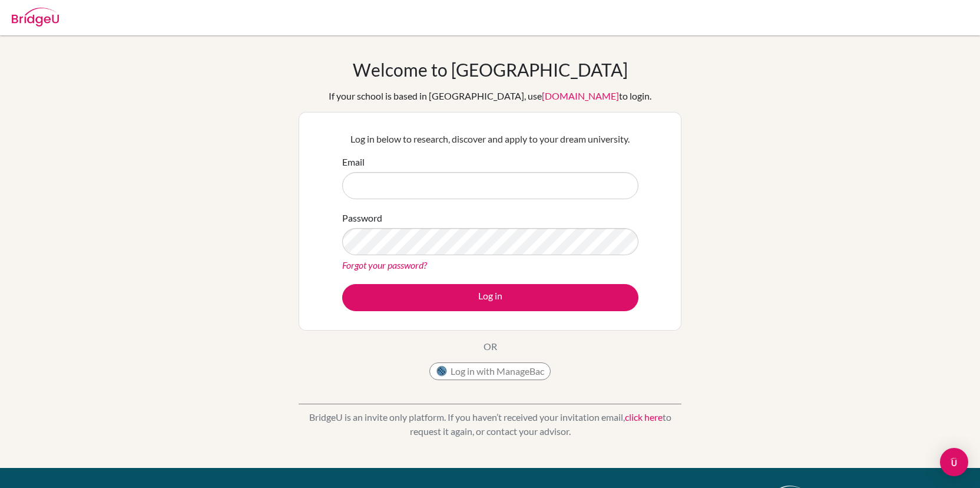 This screenshot has height=488, width=980. What do you see at coordinates (353, 162) in the screenshot?
I see `label: Email` at bounding box center [353, 162].